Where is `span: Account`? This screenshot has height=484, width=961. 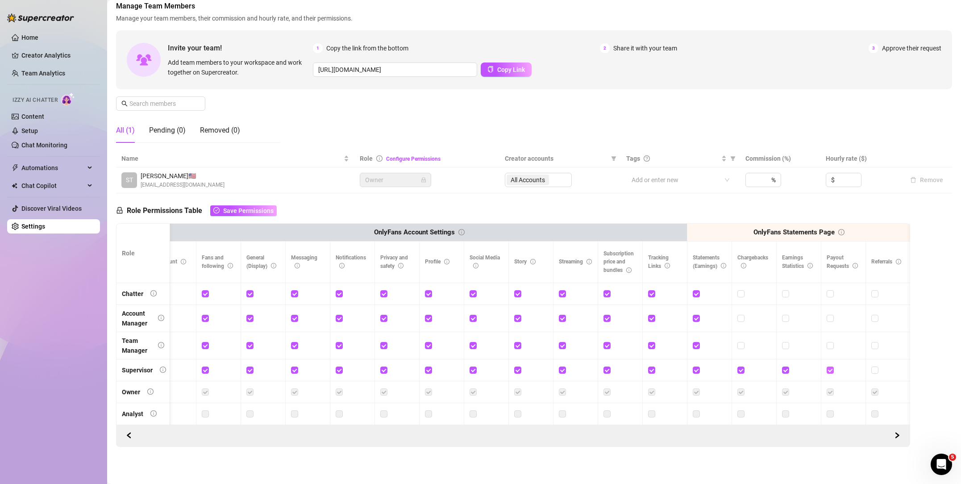 span: Account is located at coordinates (171, 261).